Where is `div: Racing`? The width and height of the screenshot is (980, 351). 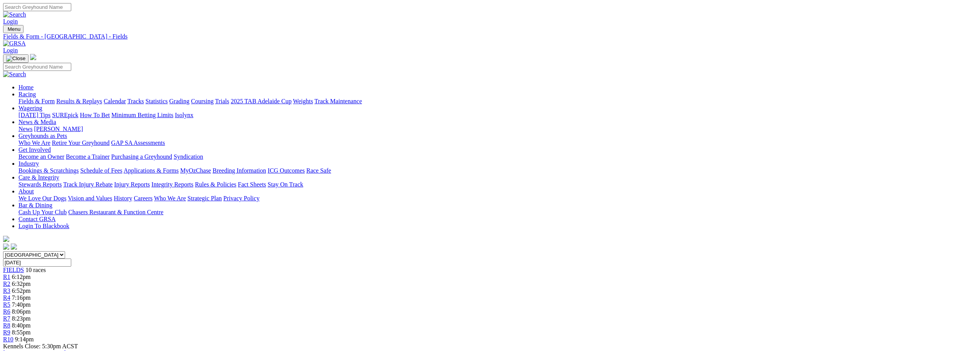 div: Racing is located at coordinates (498, 102).